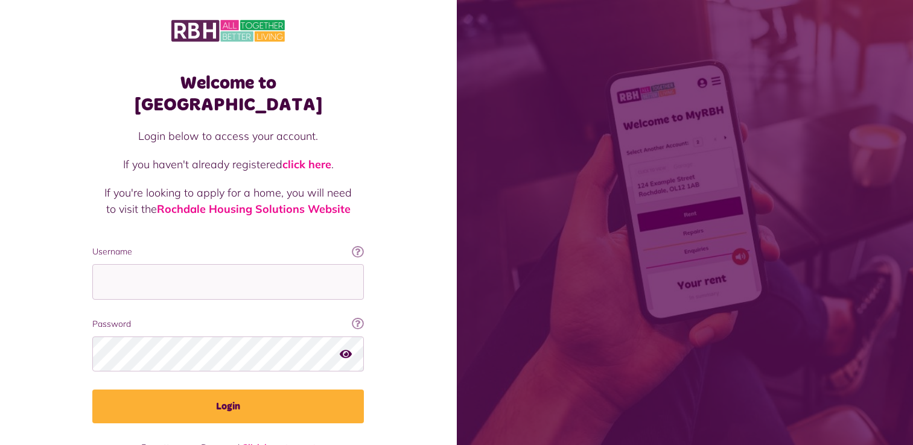  What do you see at coordinates (253, 209) in the screenshot?
I see `a: Rochdale Housing Solutions Website` at bounding box center [253, 209].